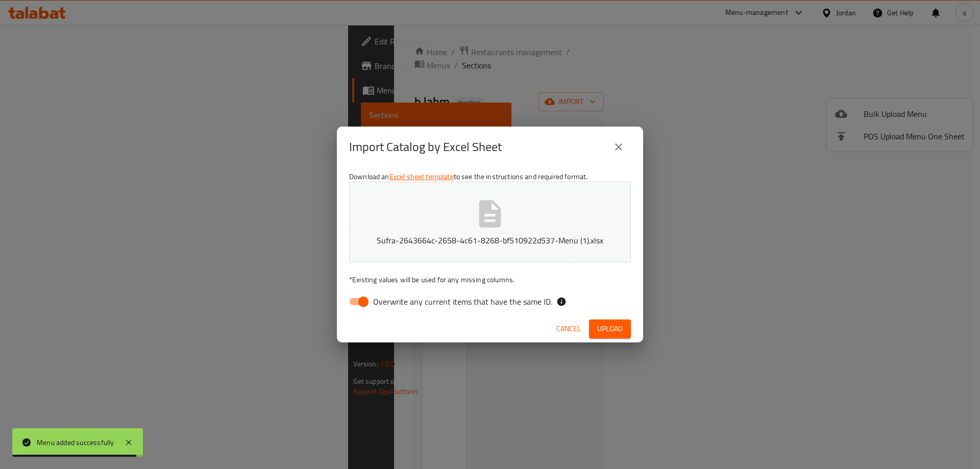 This screenshot has width=980, height=469. Describe the element at coordinates (568, 329) in the screenshot. I see `span: Cancel` at that location.